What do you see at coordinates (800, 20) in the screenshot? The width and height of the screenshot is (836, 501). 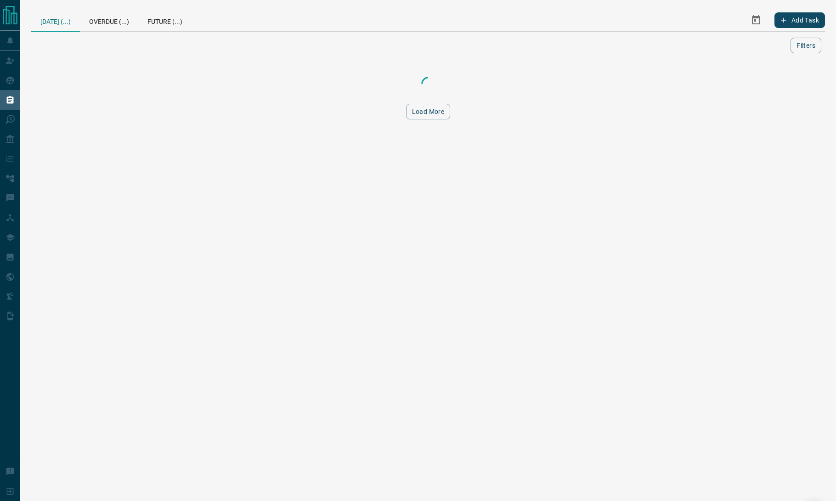 I see `button: Add Task` at bounding box center [800, 20].